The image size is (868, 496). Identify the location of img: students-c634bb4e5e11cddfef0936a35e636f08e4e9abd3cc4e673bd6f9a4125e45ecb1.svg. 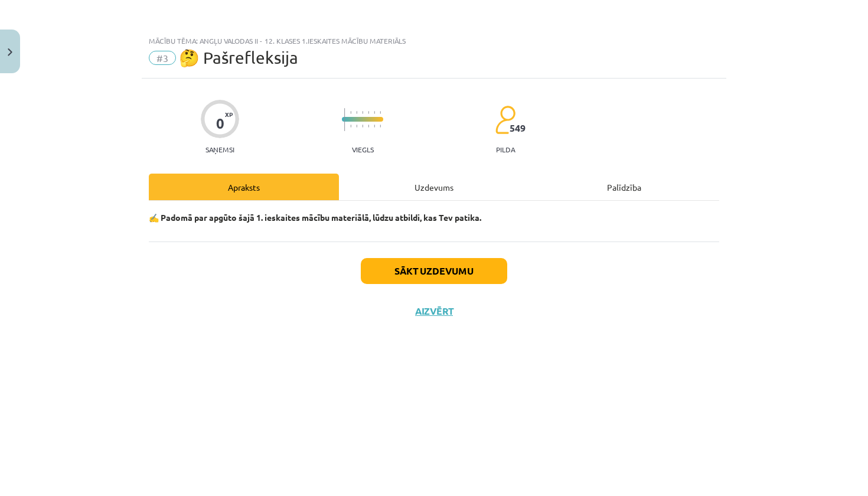
(505, 120).